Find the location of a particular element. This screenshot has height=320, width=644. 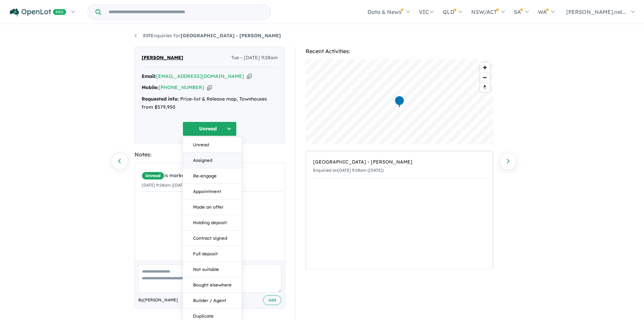

button: Bought elsewhere is located at coordinates (212, 285).